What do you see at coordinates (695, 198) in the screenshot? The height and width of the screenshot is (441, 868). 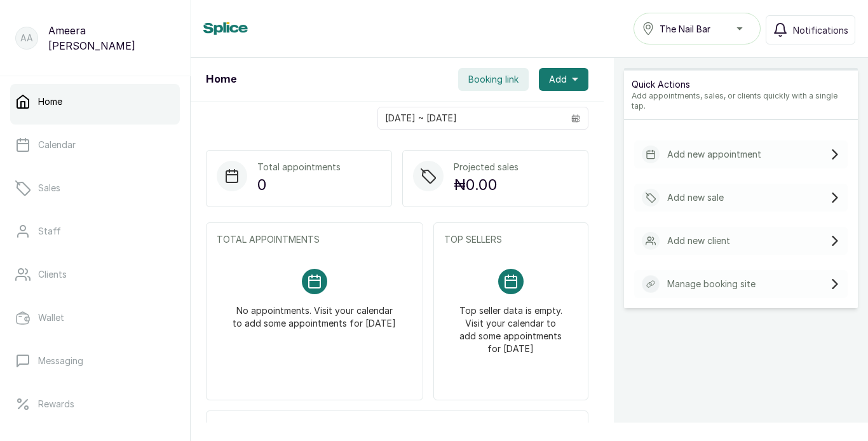 I see `p: Add new sale` at bounding box center [695, 198].